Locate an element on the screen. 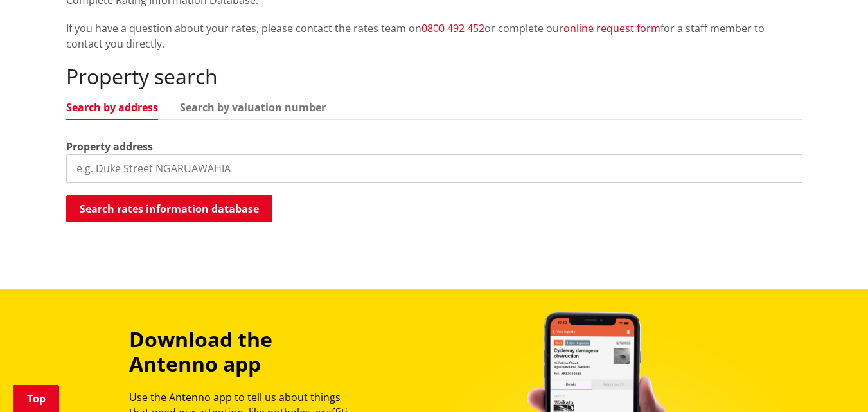 The height and width of the screenshot is (412, 868). a: Search by address is located at coordinates (112, 107).